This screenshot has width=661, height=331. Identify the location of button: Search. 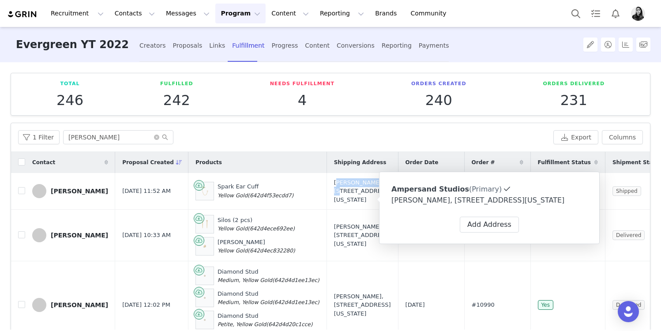
(576, 13).